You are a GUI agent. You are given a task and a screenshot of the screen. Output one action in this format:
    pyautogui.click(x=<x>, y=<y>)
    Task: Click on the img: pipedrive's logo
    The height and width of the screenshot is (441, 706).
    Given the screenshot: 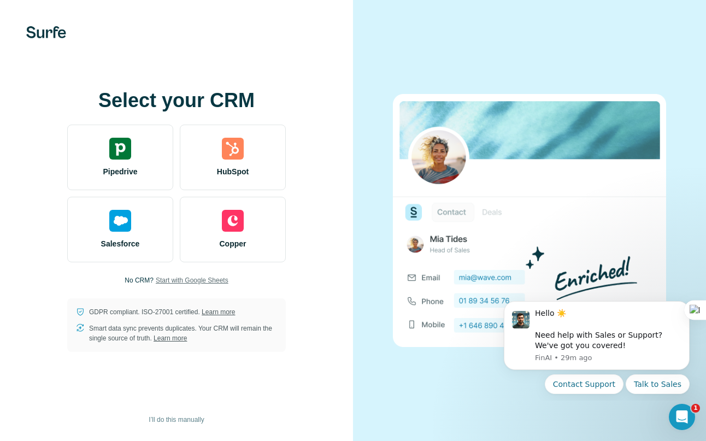 What is the action you would take?
    pyautogui.click(x=120, y=149)
    